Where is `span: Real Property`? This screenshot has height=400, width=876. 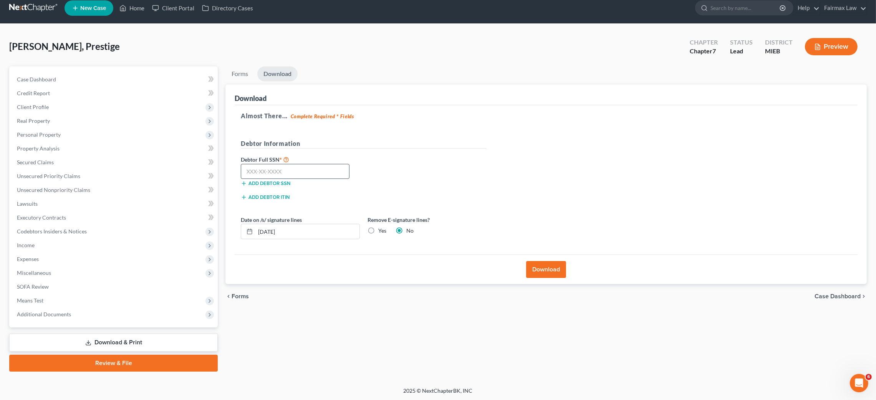
span: Real Property is located at coordinates (33, 121).